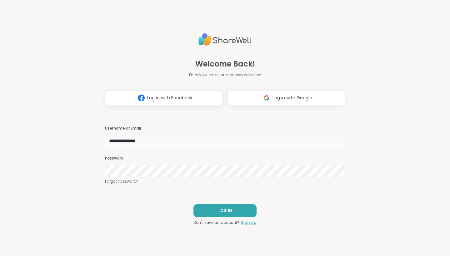 The image size is (450, 256). Describe the element at coordinates (225, 211) in the screenshot. I see `button: LOG IN` at that location.